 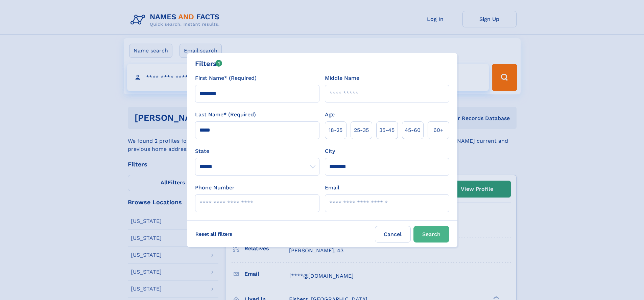 What do you see at coordinates (214, 234) in the screenshot?
I see `label: Reset all filters` at bounding box center [214, 234].